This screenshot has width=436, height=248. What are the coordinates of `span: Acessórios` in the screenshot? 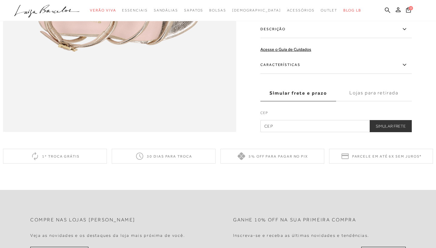 It's located at (300, 10).